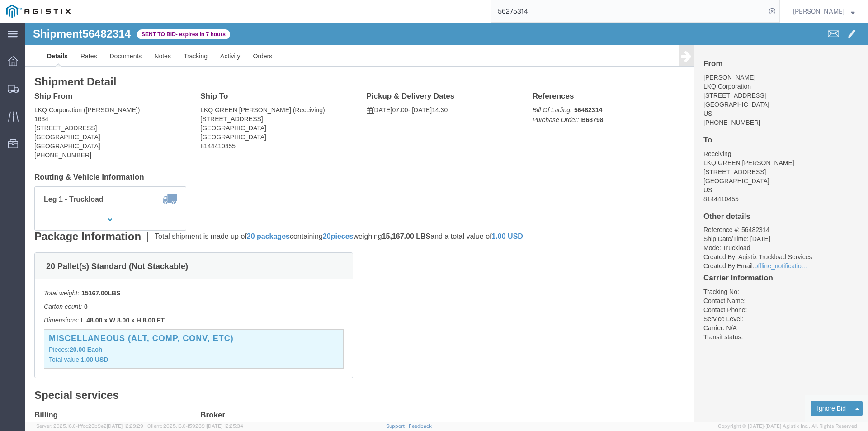 This screenshot has height=431, width=868. Describe the element at coordinates (629, 11) in the screenshot. I see `input: Search for shipment number, reference number` at that location.